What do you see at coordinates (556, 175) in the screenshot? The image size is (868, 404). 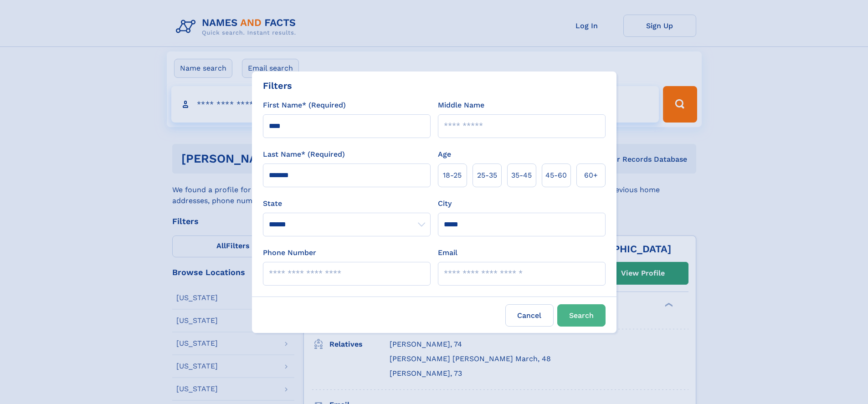 I see `span: 45‑60` at bounding box center [556, 175].